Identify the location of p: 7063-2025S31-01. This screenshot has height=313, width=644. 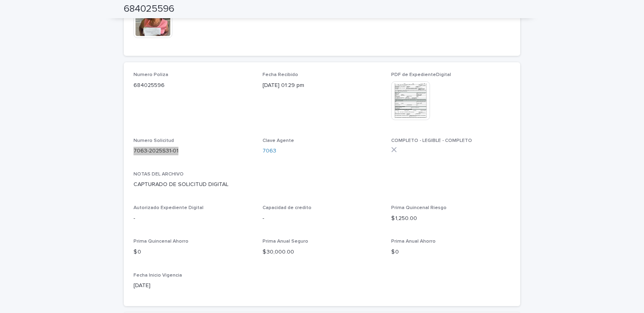
(193, 151).